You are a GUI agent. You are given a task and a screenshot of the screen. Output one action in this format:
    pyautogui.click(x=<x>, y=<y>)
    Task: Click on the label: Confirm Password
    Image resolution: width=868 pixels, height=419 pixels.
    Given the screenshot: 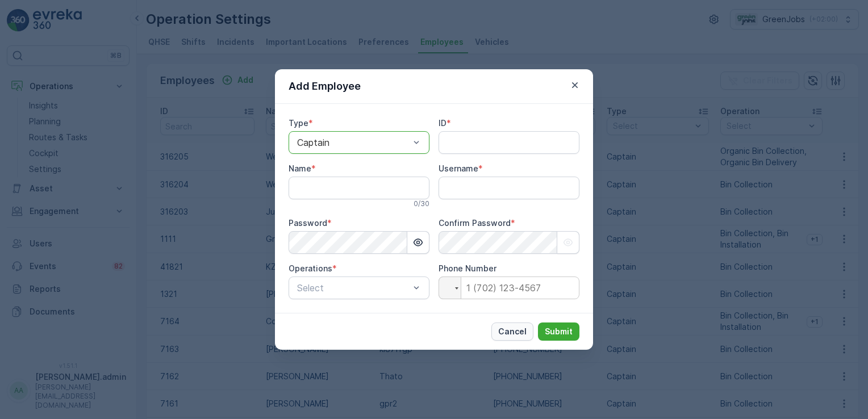 What is the action you would take?
    pyautogui.click(x=474, y=223)
    